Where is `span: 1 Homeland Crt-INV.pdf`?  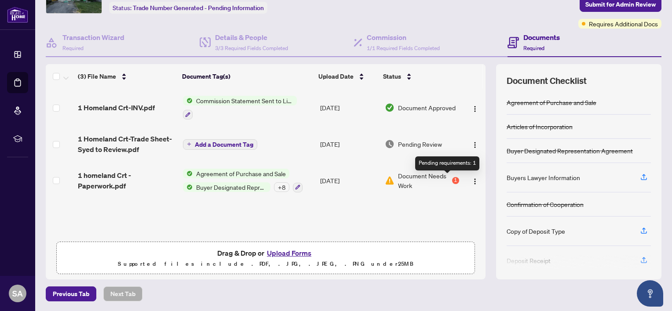 span: 1 Homeland Crt-INV.pdf is located at coordinates (116, 108).